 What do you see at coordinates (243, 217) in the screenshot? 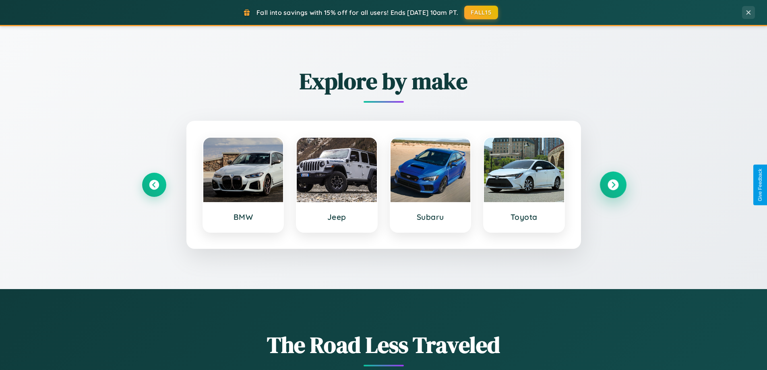
I see `h3: BMW` at bounding box center [243, 217].